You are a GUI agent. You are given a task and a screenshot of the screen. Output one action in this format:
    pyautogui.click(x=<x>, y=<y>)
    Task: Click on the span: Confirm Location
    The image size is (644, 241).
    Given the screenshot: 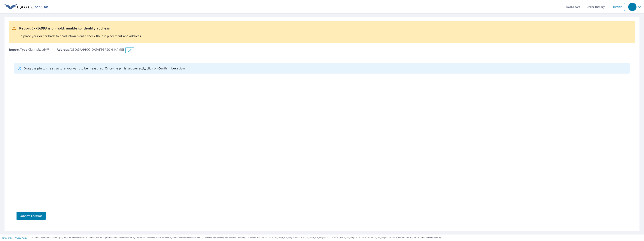 What is the action you would take?
    pyautogui.click(x=31, y=216)
    